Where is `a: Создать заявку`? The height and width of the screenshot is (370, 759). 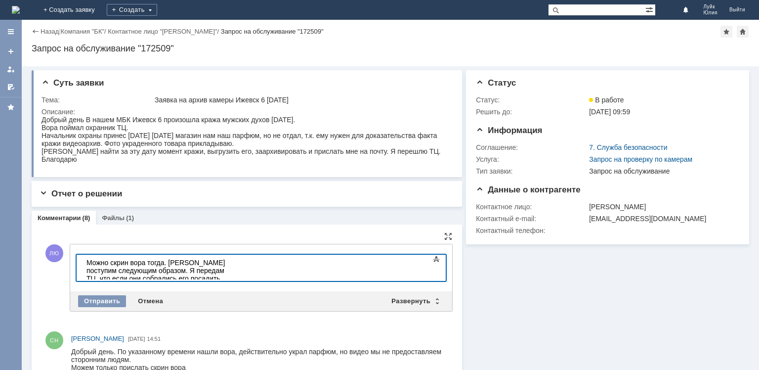
a: Создать заявку is located at coordinates (11, 51).